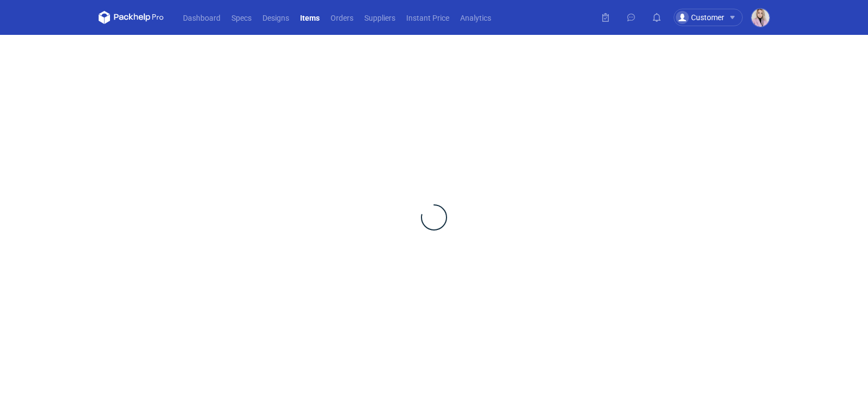 The height and width of the screenshot is (400, 868). What do you see at coordinates (132, 17) in the screenshot?
I see `svg: Packhelp Pro` at bounding box center [132, 17].